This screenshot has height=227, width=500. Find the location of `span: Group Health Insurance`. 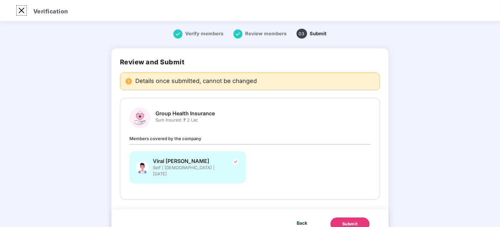

span: Group Health Insurance is located at coordinates (185, 113).